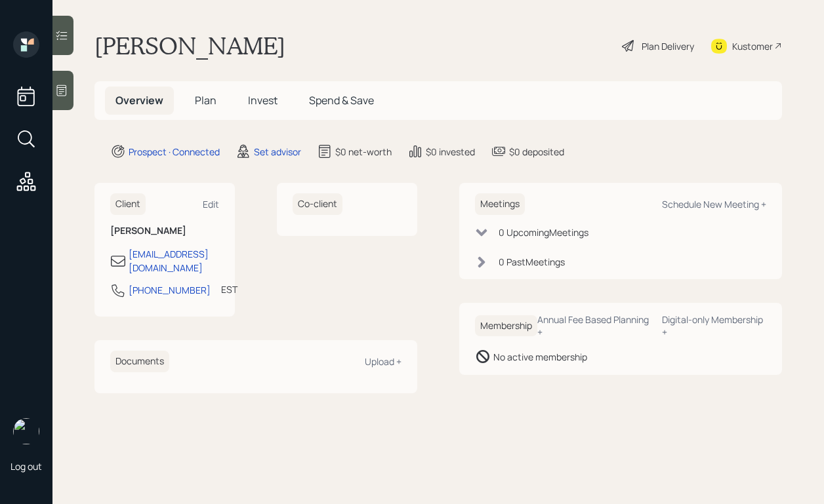 The image size is (824, 504). Describe the element at coordinates (139, 101) in the screenshot. I see `span: Overview` at that location.